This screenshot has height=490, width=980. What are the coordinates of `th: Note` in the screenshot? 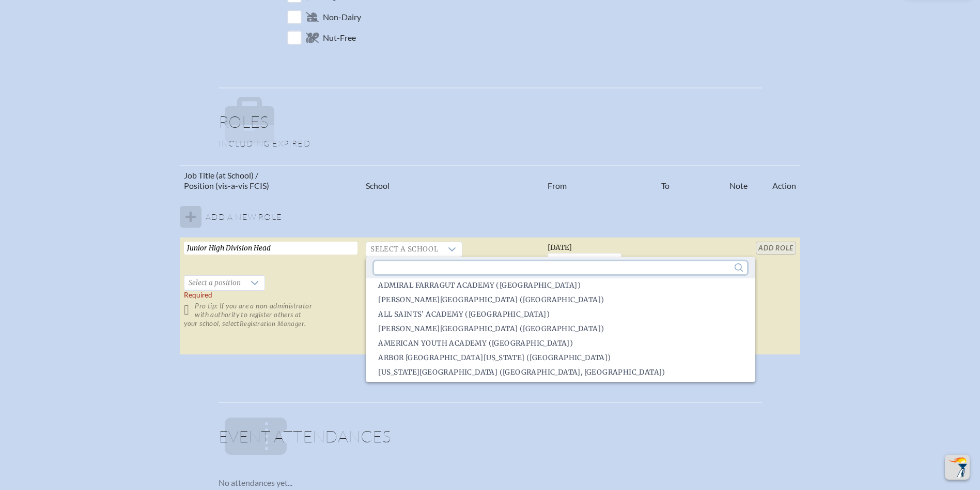 It's located at (738, 180).